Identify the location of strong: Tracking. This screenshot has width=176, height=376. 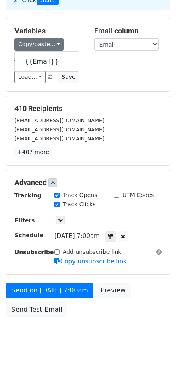
(28, 195).